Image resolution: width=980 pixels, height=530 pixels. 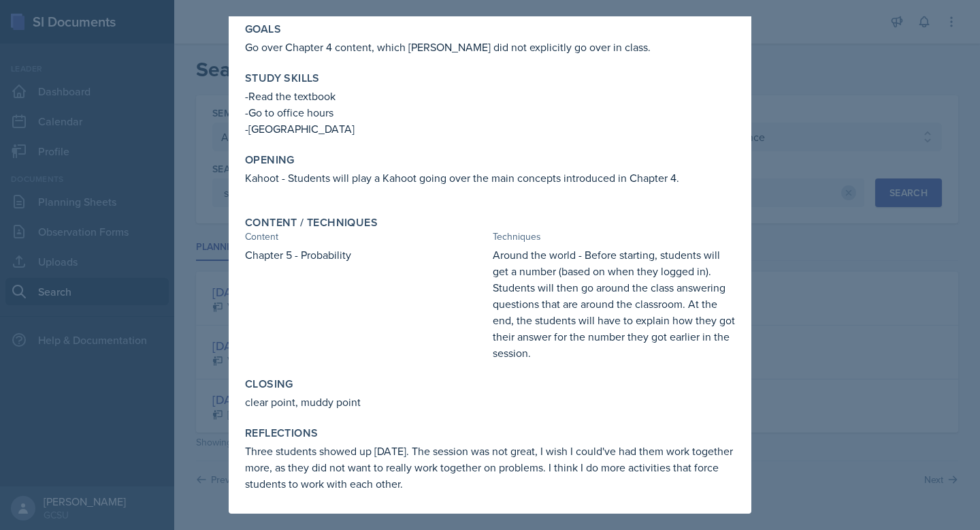 I want to click on label: Reflections, so click(x=281, y=433).